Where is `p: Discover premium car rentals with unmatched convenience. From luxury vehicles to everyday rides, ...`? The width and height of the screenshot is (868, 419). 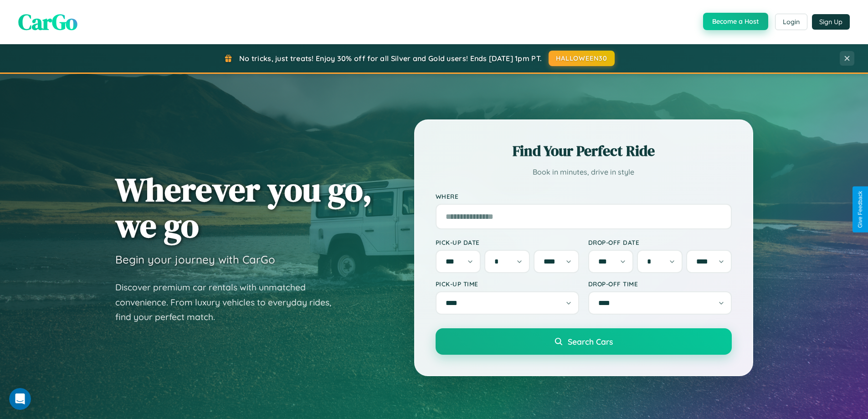
p: Discover premium car rentals with unmatched convenience. From luxury vehicles to everyday rides, ... is located at coordinates (229, 302).